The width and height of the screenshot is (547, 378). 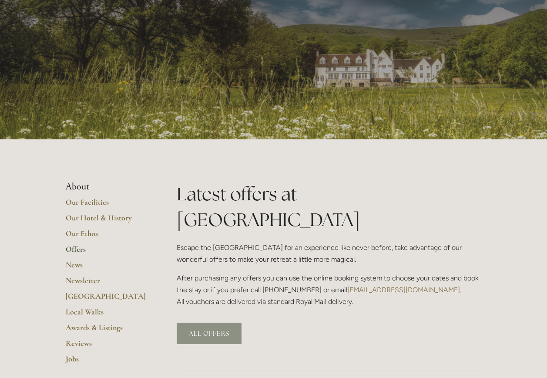 What do you see at coordinates (107, 205) in the screenshot?
I see `a: Our Facilities` at bounding box center [107, 205].